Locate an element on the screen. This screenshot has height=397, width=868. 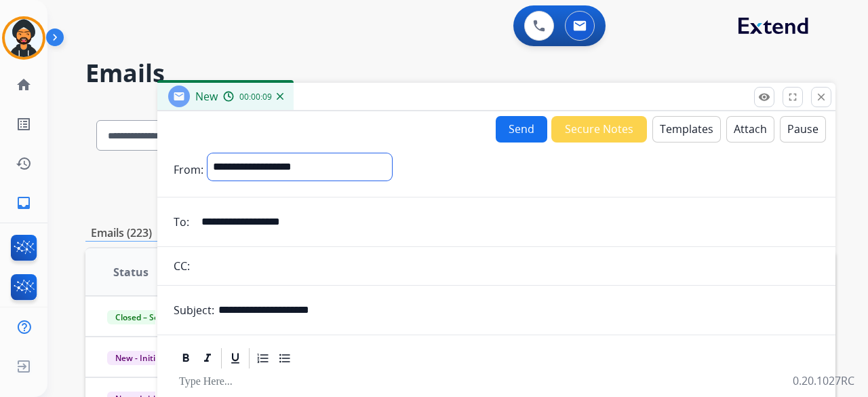
div: Bullet List is located at coordinates (285, 358).